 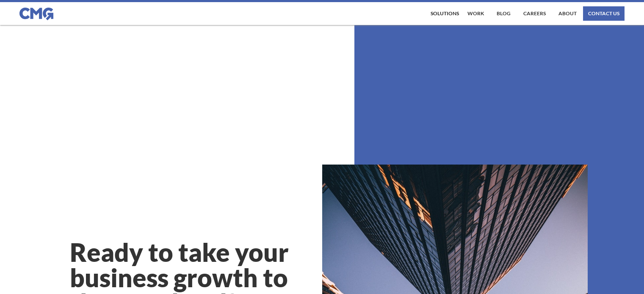 I want to click on a: About, so click(x=567, y=14).